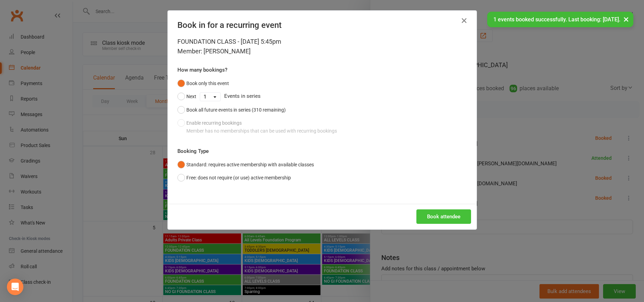 The width and height of the screenshot is (644, 302). I want to click on button: Book only this event, so click(203, 84).